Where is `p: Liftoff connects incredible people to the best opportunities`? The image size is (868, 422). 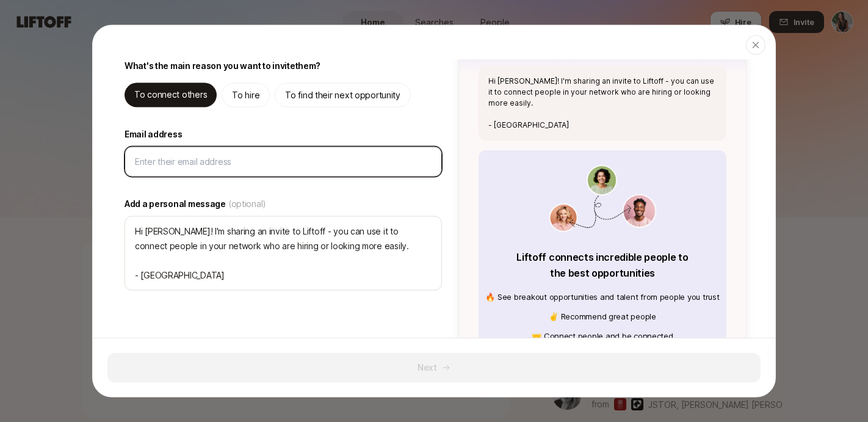 p: Liftoff connects incredible people to the best opportunities is located at coordinates (602, 265).